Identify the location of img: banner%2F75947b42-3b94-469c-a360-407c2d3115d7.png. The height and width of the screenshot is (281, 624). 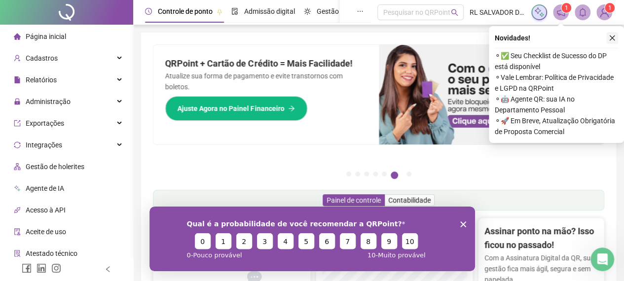
(491, 95).